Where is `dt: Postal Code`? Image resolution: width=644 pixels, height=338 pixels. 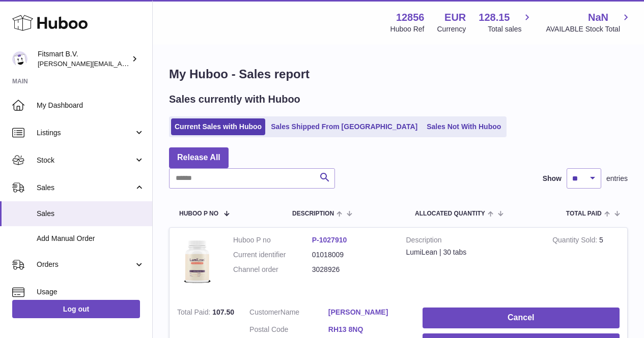 dt: Postal Code is located at coordinates (289, 331).